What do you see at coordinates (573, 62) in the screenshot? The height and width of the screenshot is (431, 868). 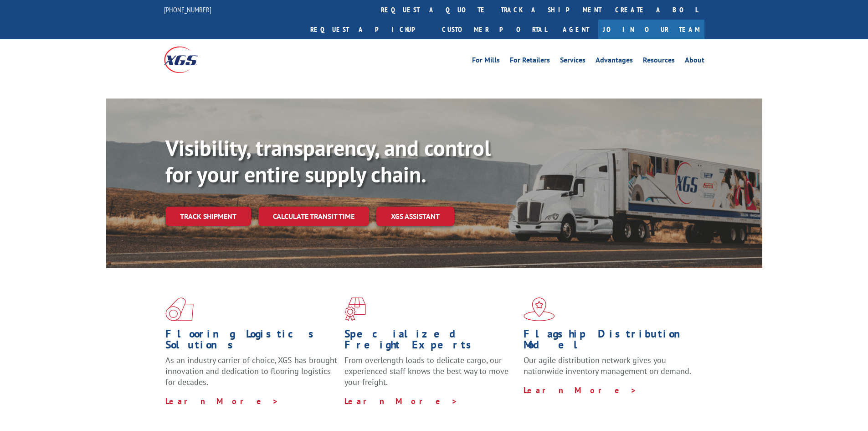 I see `a: Services` at bounding box center [573, 62].